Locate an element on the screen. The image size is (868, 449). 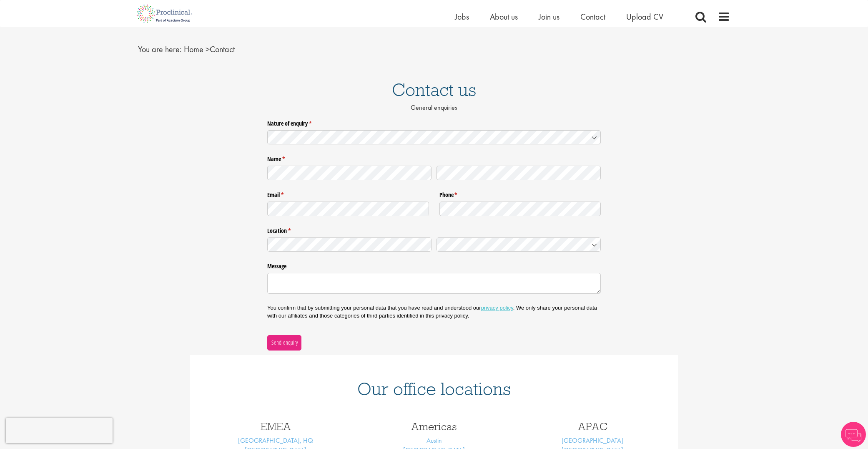
label: Message is located at coordinates (434, 265).